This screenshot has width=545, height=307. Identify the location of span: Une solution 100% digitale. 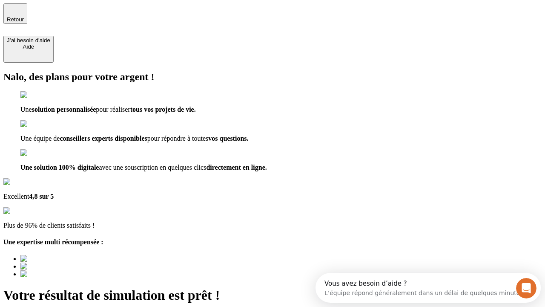
(60, 167).